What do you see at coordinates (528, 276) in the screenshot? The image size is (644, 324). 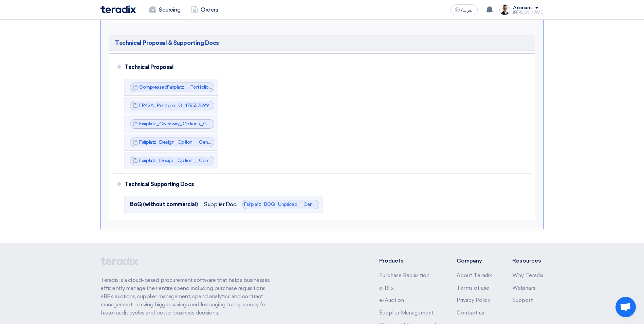 I see `a: Why Teradix` at bounding box center [528, 276].